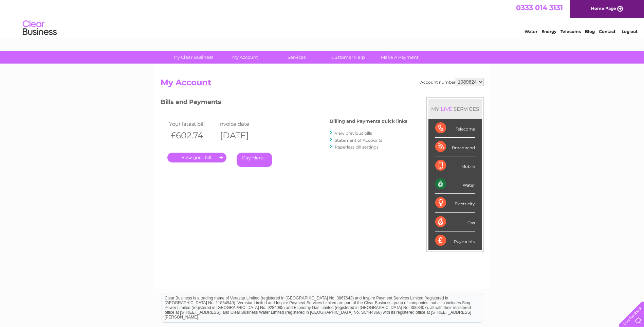 The image size is (644, 327). I want to click on div: Electricity, so click(455, 203).